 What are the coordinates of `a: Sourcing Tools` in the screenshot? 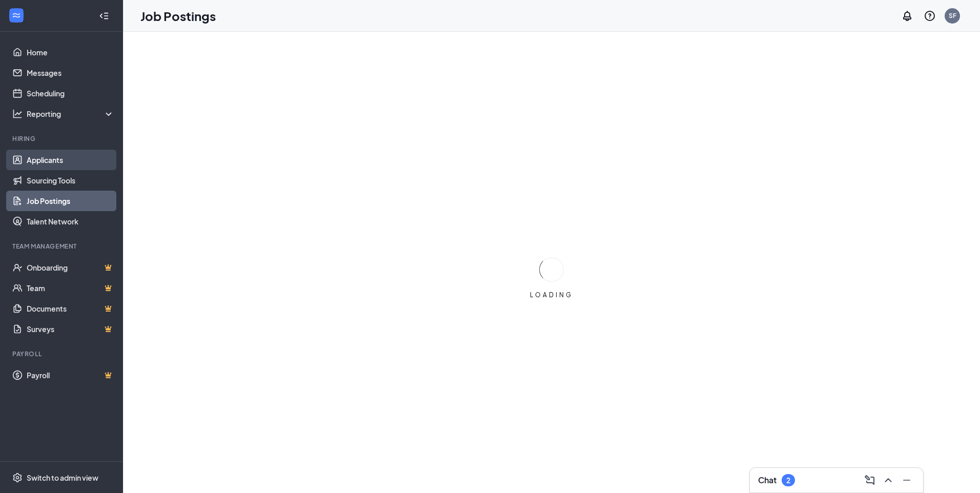 It's located at (70, 181).